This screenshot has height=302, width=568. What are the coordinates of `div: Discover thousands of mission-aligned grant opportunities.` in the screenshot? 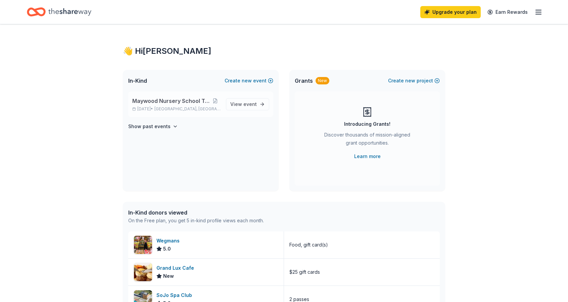 It's located at (367, 140).